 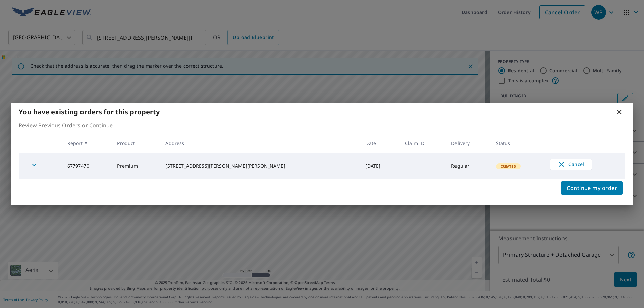 I want to click on b: You have existing orders for this property, so click(x=90, y=112).